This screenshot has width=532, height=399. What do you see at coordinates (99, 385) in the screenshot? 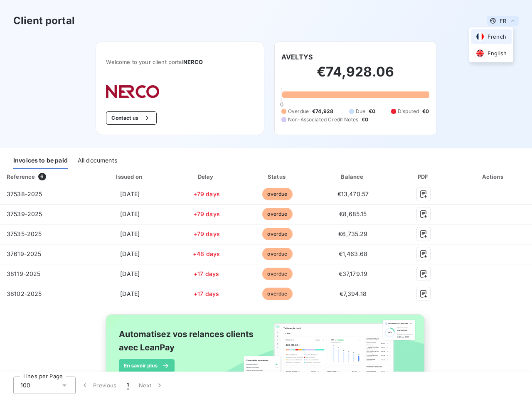
I see `button: Previous` at bounding box center [99, 385].